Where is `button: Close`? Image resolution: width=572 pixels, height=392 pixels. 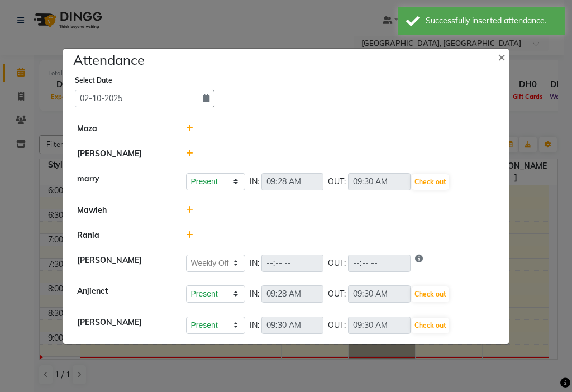 button: Close is located at coordinates (503, 56).